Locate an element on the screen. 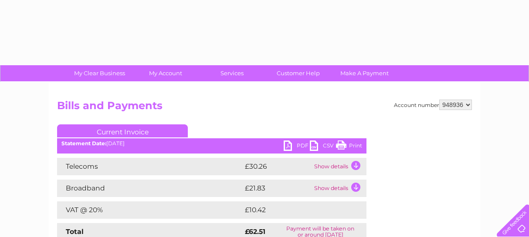  b: Statement Date: is located at coordinates (84, 143).